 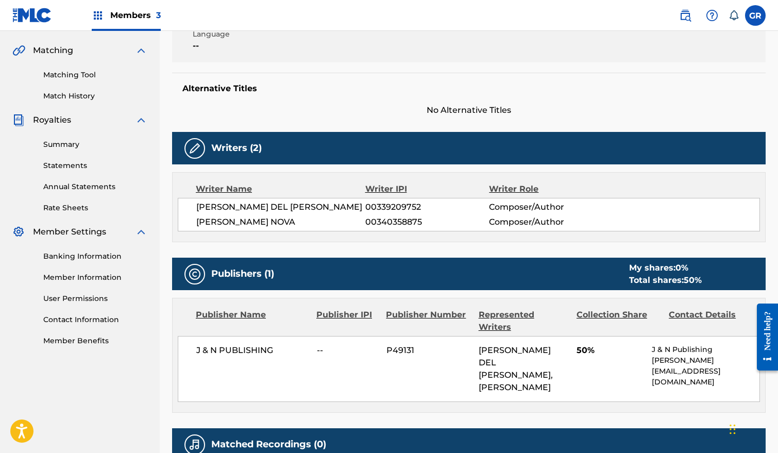 I want to click on span: 00339209752, so click(x=427, y=207).